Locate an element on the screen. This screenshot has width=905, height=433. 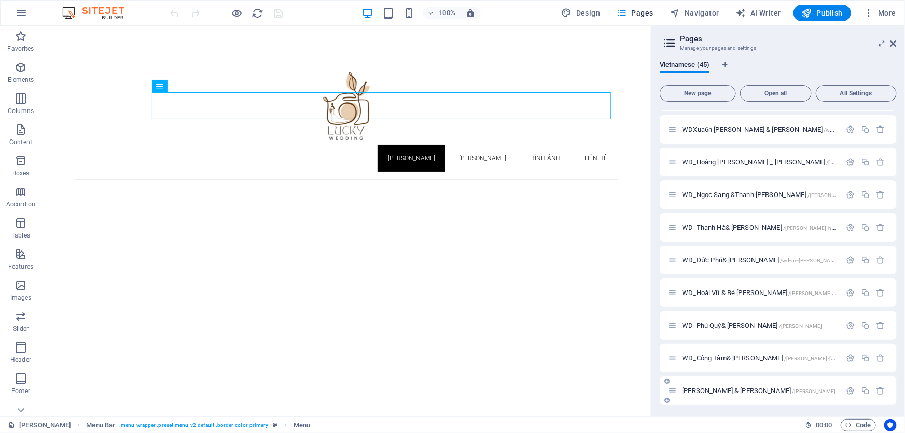
button: Pages is located at coordinates (635, 13).